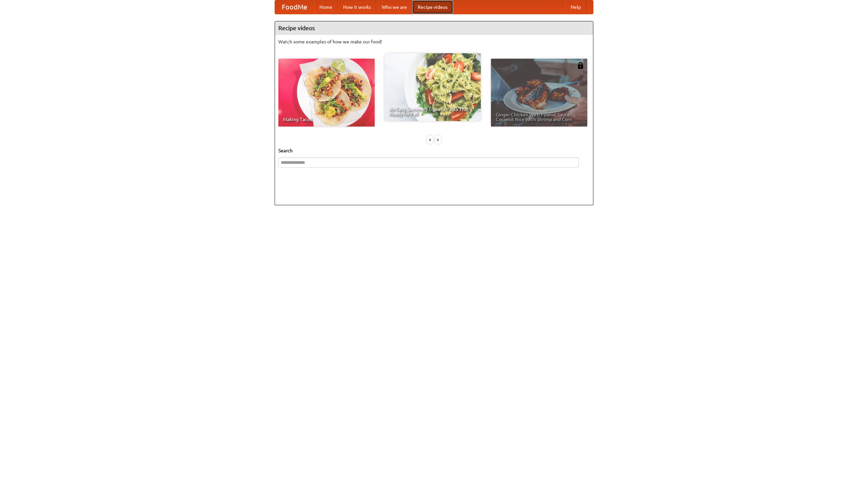  Describe the element at coordinates (394, 7) in the screenshot. I see `a: Who we are` at that location.